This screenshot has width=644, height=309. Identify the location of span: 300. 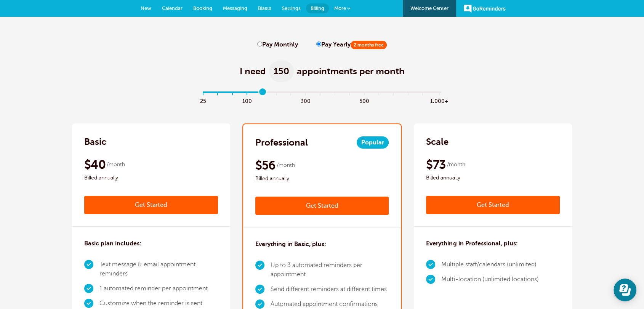
(306, 100).